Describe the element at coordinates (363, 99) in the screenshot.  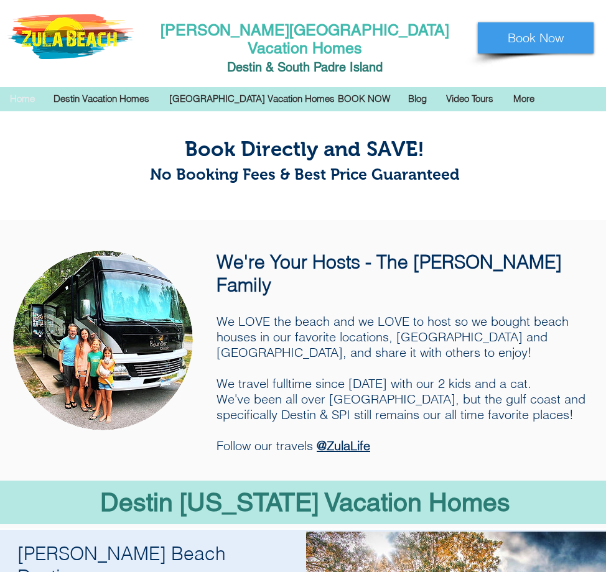
I see `a: BOOK NOW` at that location.